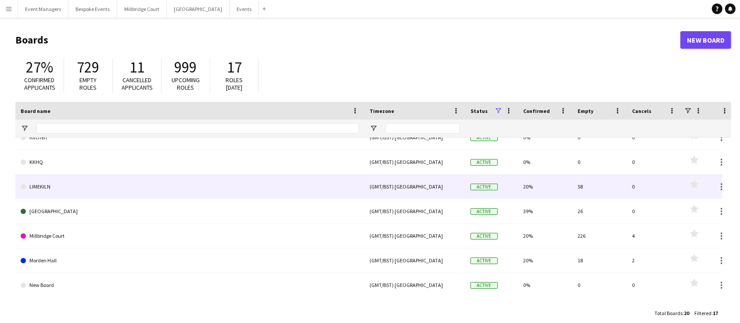  What do you see at coordinates (186, 83) in the screenshot?
I see `span: Upcoming roles` at bounding box center [186, 83].